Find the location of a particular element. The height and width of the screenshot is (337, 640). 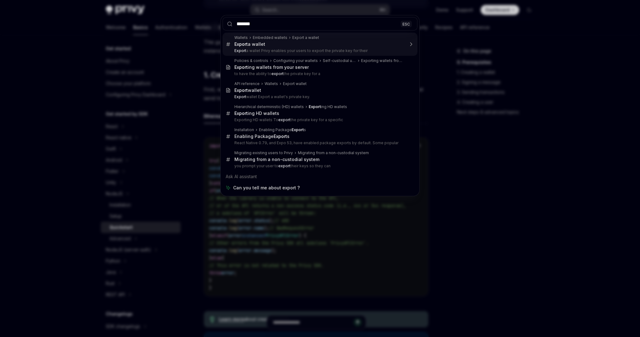

div: ing wallets from your server is located at coordinates (271, 67).